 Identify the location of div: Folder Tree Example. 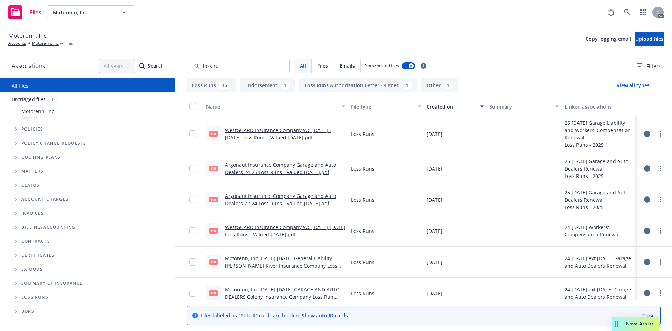
(87, 269).